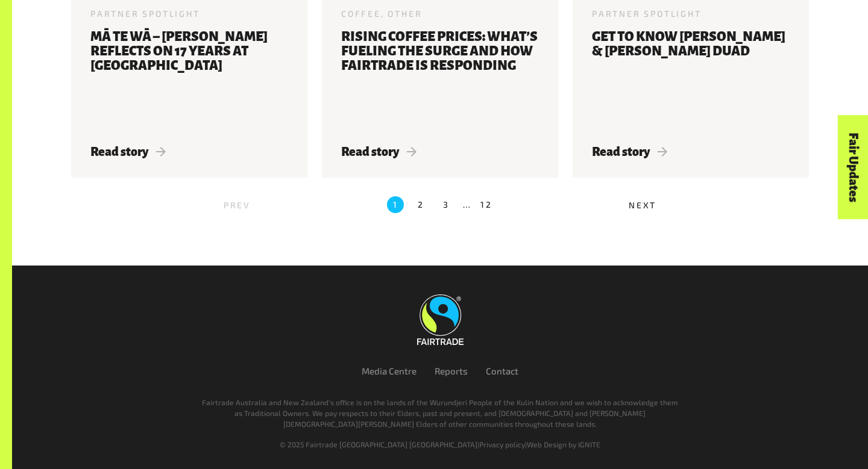 Image resolution: width=868 pixels, height=469 pixels. What do you see at coordinates (564, 444) in the screenshot?
I see `a: Web Design by IGNITE` at bounding box center [564, 444].